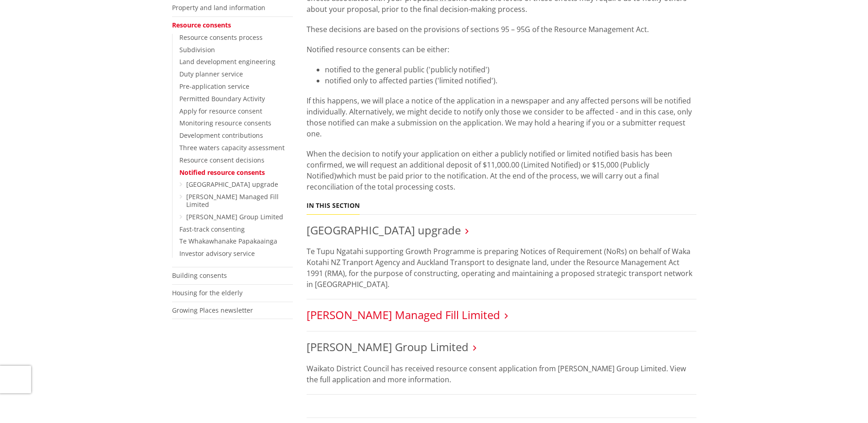  I want to click on li: notified only to affected parties ('limited notified')., so click(511, 81).